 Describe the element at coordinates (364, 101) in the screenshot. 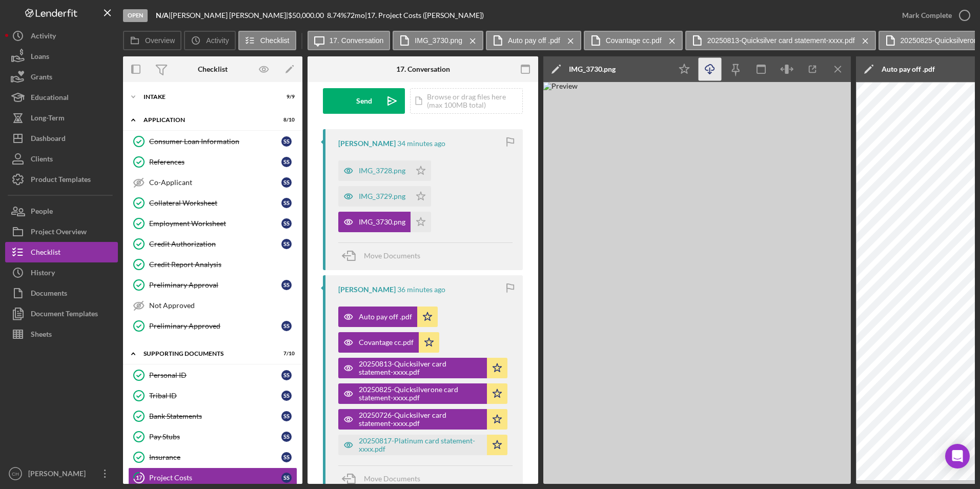

I see `button: Send` at that location.